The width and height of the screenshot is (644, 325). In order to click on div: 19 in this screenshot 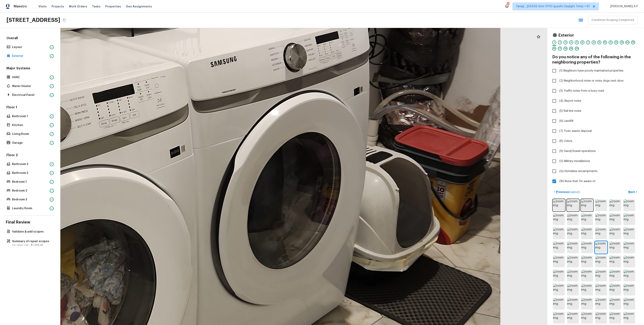, I will do `click(571, 49)`.